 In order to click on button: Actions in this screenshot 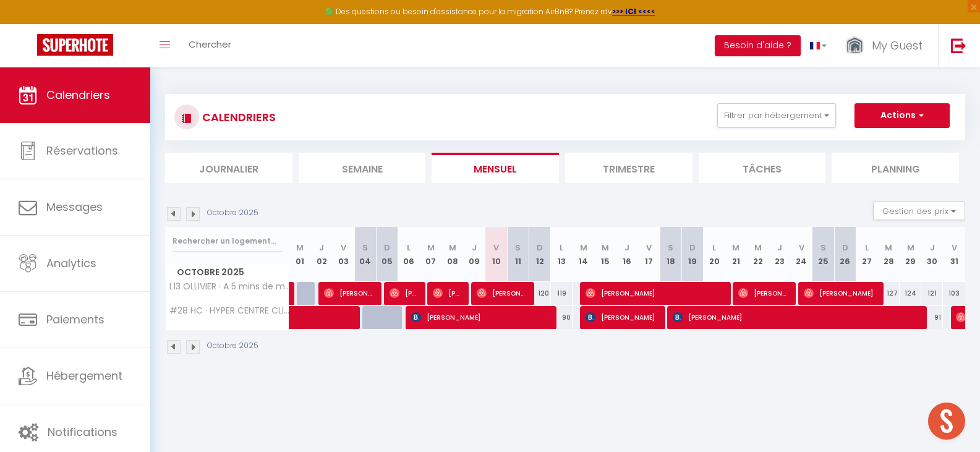, I will do `click(902, 116)`.